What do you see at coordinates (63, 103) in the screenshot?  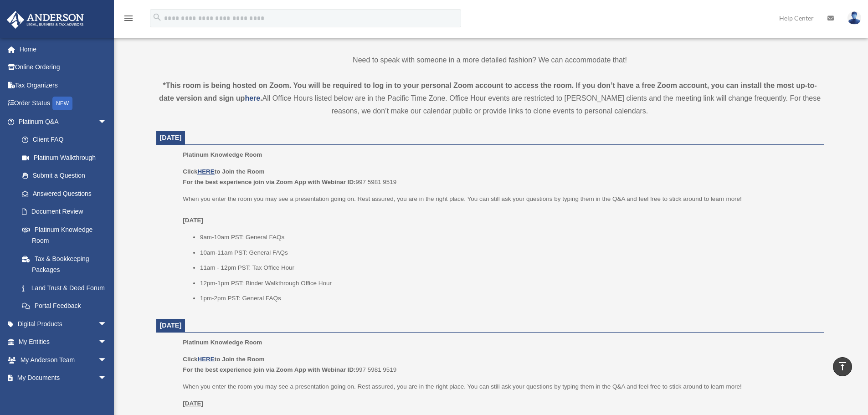 I see `a: Order StatusNEW` at bounding box center [63, 103].